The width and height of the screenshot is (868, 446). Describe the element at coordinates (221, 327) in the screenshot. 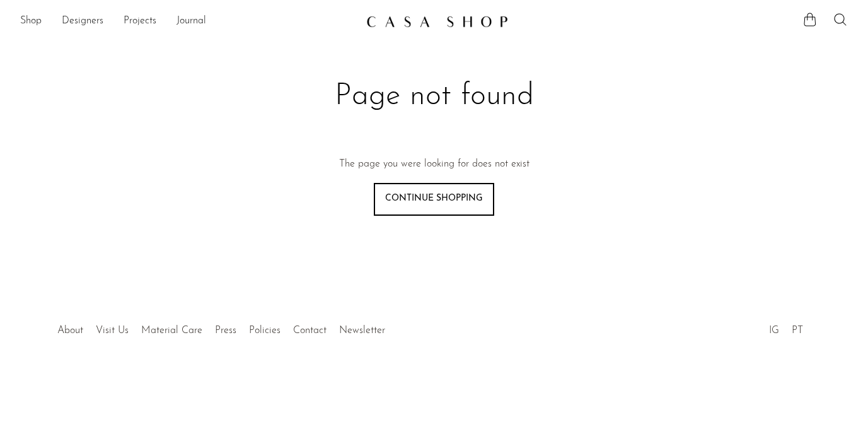

I see `ul: Quick links` at that location.